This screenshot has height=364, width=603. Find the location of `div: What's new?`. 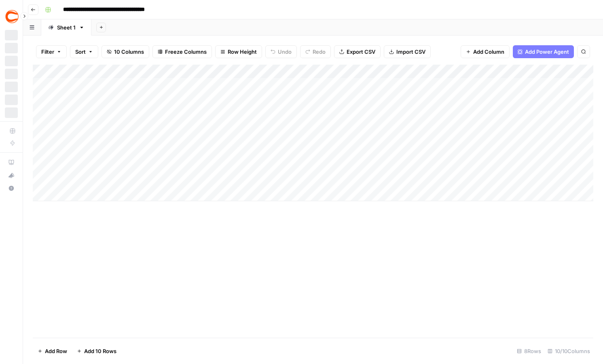

div: What's new? is located at coordinates (11, 176).